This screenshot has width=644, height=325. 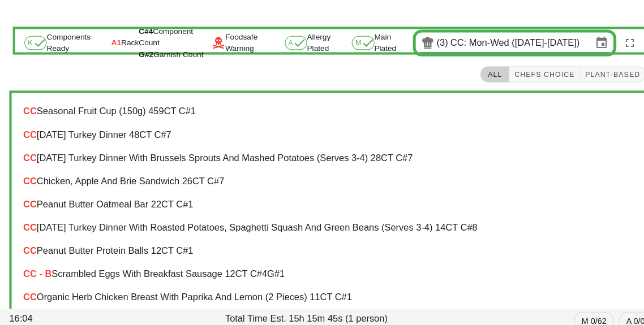 I want to click on div: Seasonal Fruit Cup (150g) 459 CT C#1, so click(x=322, y=109).